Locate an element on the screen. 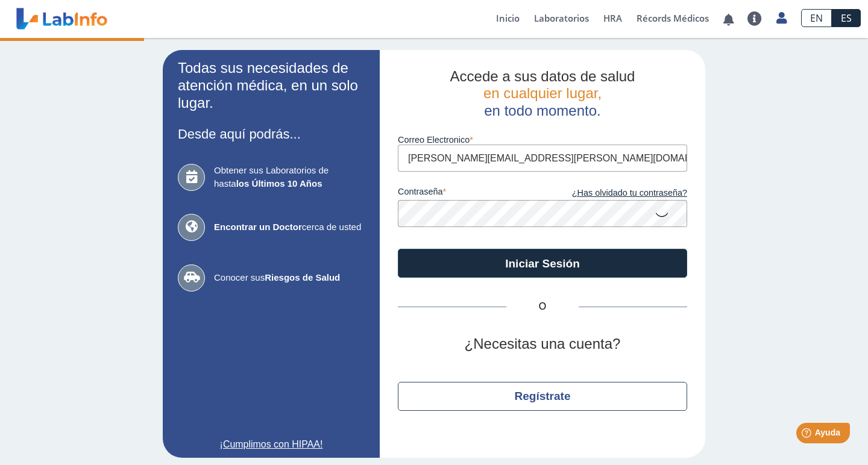  h3: Desde aquí podrás... is located at coordinates (271, 134).